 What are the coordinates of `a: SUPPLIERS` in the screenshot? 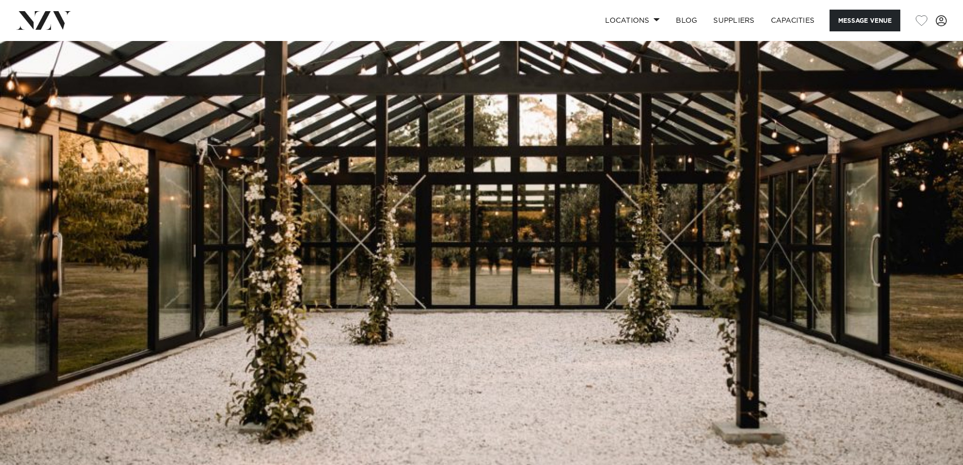 It's located at (734, 20).